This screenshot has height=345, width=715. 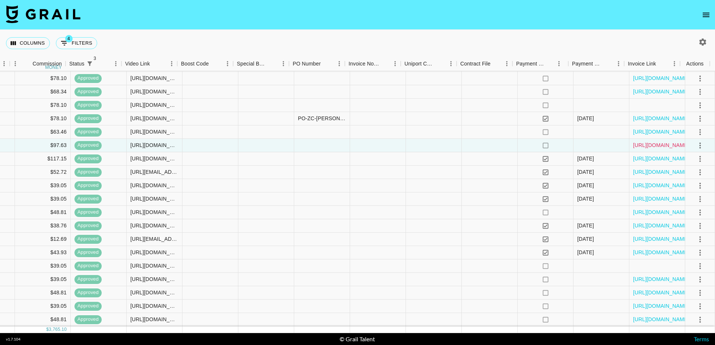 What do you see at coordinates (43, 14) in the screenshot?
I see `img: Grail Talent` at bounding box center [43, 14].